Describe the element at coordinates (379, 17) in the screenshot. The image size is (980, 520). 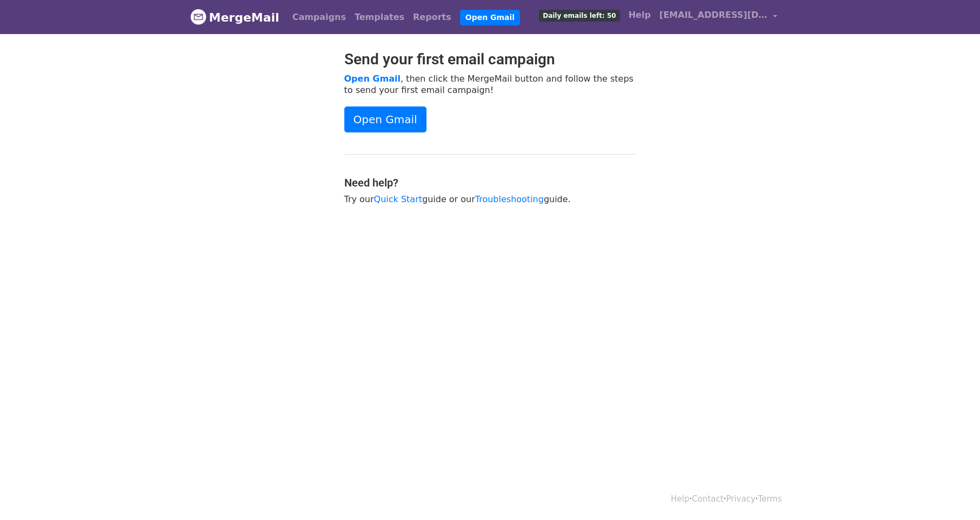
I see `a: Templates` at that location.